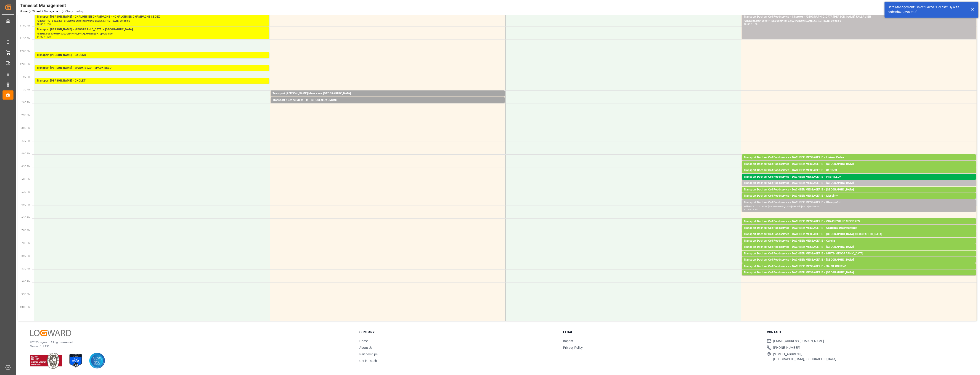 The width and height of the screenshot is (980, 375). What do you see at coordinates (26, 243) in the screenshot?
I see `span: 7:30 PM` at bounding box center [26, 243].